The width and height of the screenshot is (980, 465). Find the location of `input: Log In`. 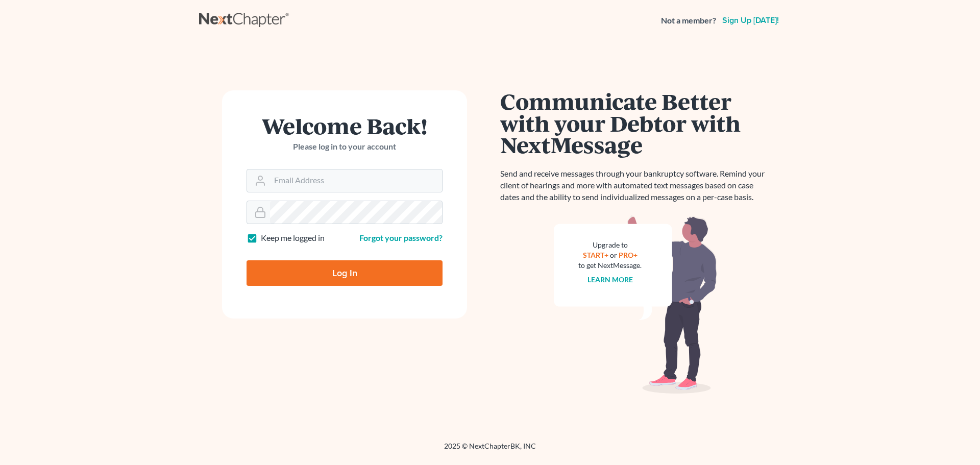

input: Log In is located at coordinates (344, 273).